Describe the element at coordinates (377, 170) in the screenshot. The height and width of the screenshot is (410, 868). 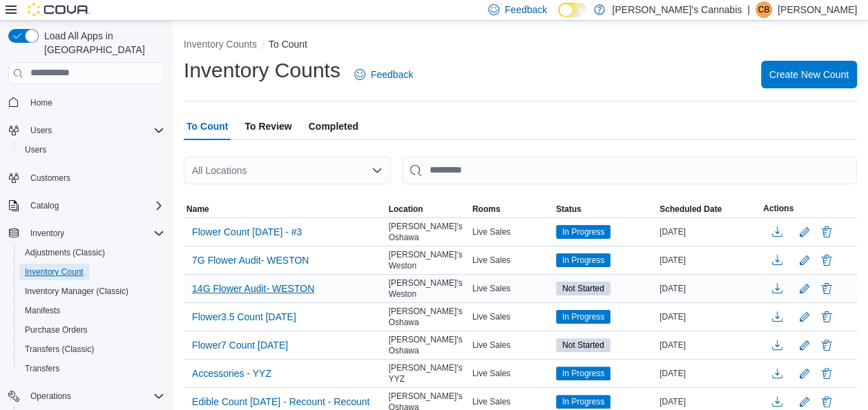
I see `button: Open list of options` at that location.